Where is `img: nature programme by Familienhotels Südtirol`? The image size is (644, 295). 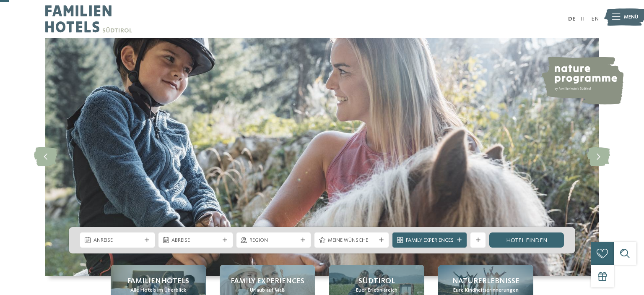
img: nature programme by Familienhotels Südtirol is located at coordinates (582, 80).